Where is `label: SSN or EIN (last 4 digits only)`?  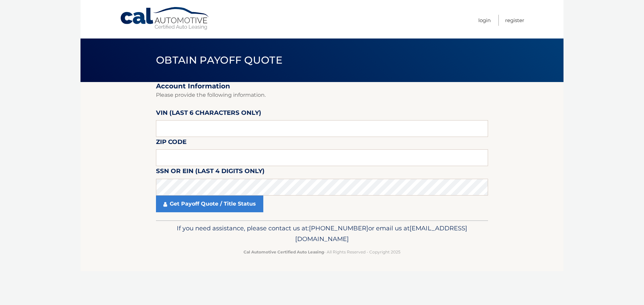 label: SSN or EIN (last 4 digits only) is located at coordinates (210, 172).